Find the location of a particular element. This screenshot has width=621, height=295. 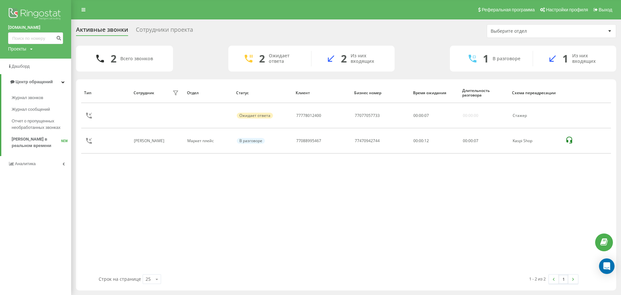

div: Тип is located at coordinates (106, 93).